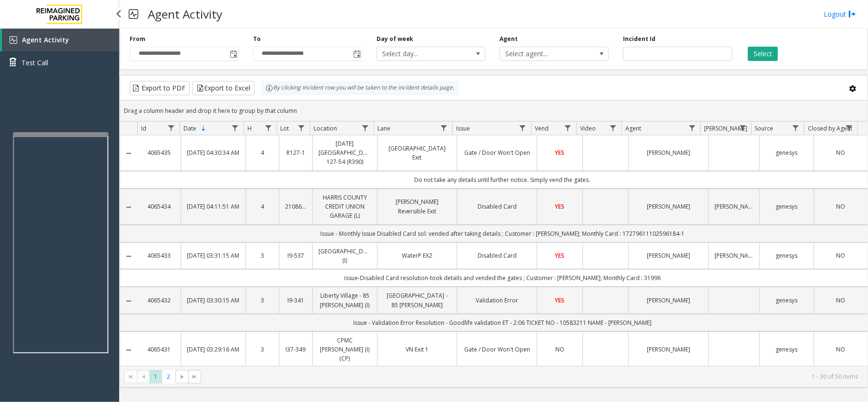 This screenshot has width=868, height=402. What do you see at coordinates (159, 300) in the screenshot?
I see `a: 4065432` at bounding box center [159, 300].